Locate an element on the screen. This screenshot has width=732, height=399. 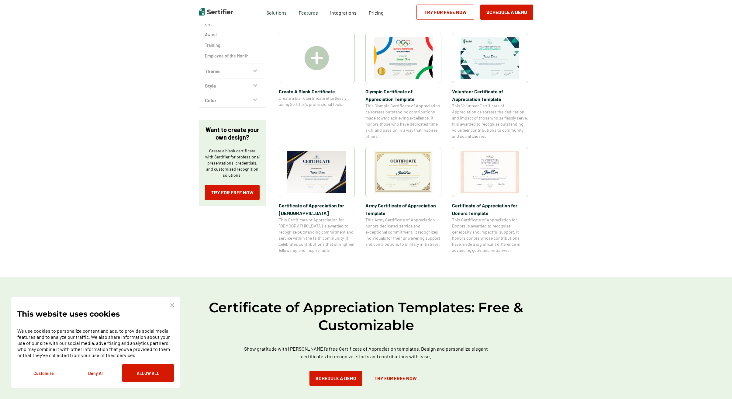
a: Certificate of Appreciation for Donors​ TemplateCertificate of Appreciation for Donors​ TemplateT... is located at coordinates (490, 200).